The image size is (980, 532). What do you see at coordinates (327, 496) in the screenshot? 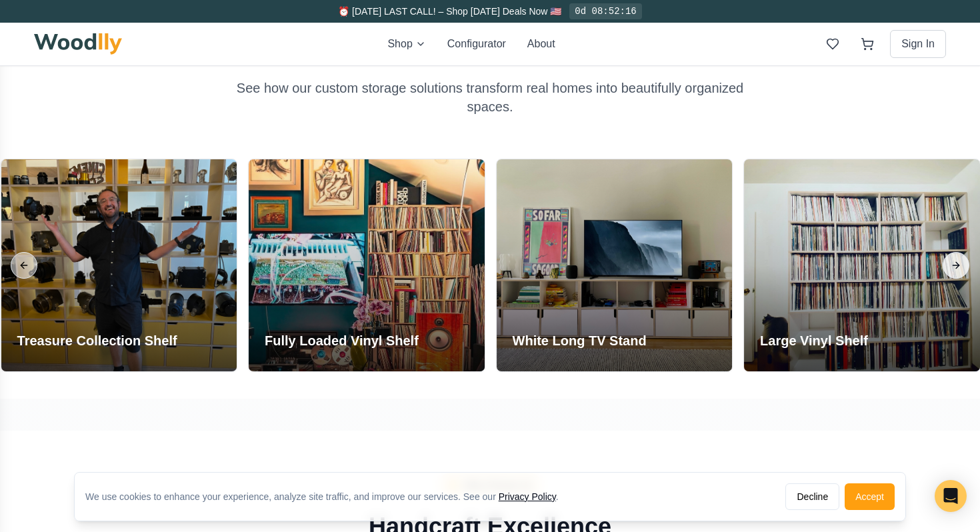
I see `div: We use cookies to enhance your experience, analyze site traffic, and improve our services. See our .` at bounding box center [327, 496].